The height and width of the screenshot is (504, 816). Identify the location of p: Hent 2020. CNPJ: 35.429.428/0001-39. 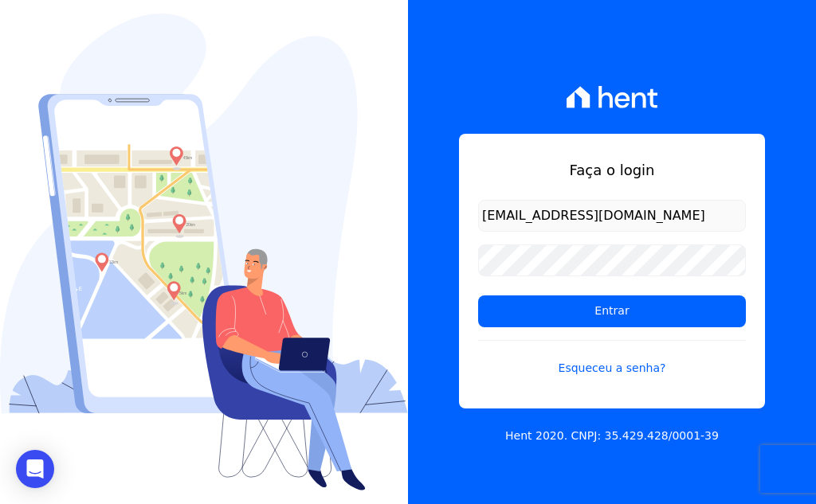
(612, 436).